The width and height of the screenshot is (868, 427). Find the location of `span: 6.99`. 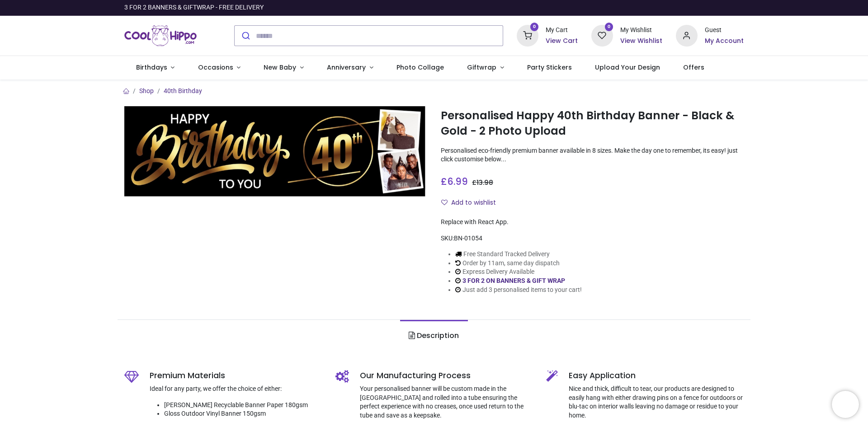

span: 6.99 is located at coordinates (458, 181).